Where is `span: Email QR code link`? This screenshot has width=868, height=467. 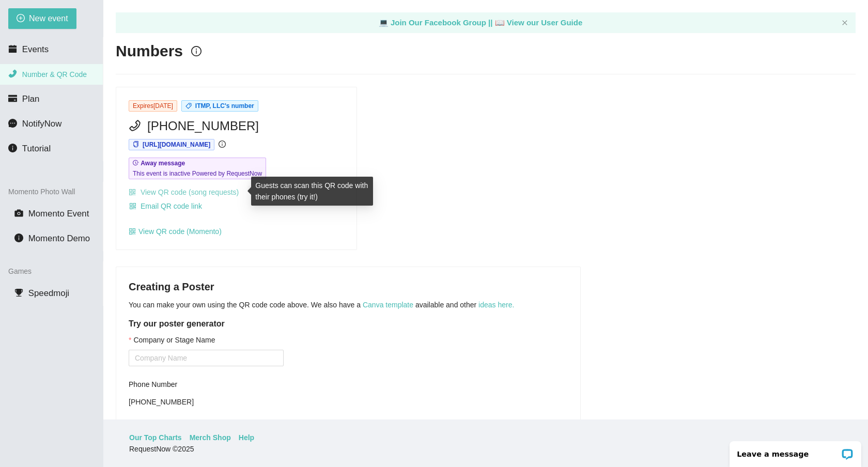
span: Email QR code link is located at coordinates (171, 206).